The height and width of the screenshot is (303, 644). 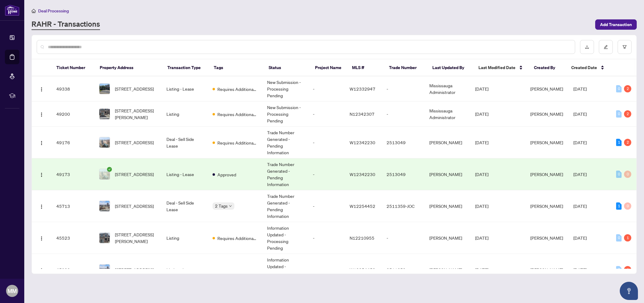 I want to click on span: MM, so click(x=12, y=291).